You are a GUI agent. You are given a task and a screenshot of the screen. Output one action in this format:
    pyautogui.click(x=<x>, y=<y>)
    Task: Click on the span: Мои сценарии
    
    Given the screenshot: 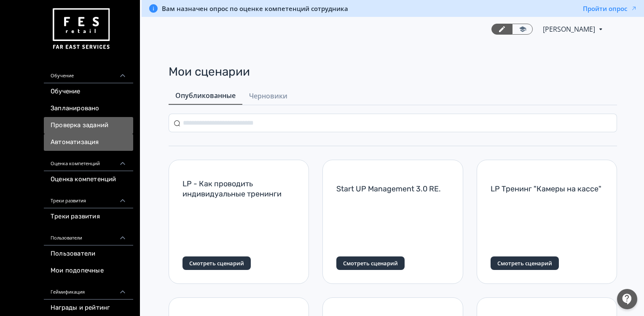 What is the action you would take?
    pyautogui.click(x=209, y=71)
    